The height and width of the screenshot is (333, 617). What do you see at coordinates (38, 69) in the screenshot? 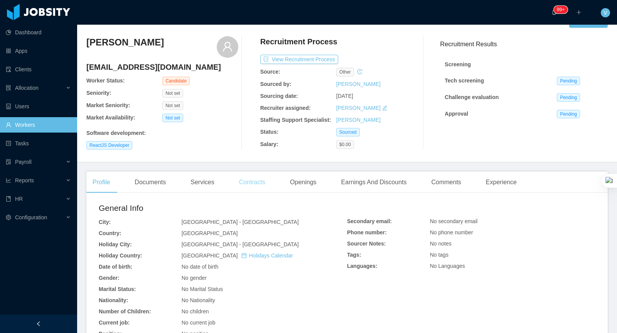
I see `a: icon: auditClients` at bounding box center [38, 69].